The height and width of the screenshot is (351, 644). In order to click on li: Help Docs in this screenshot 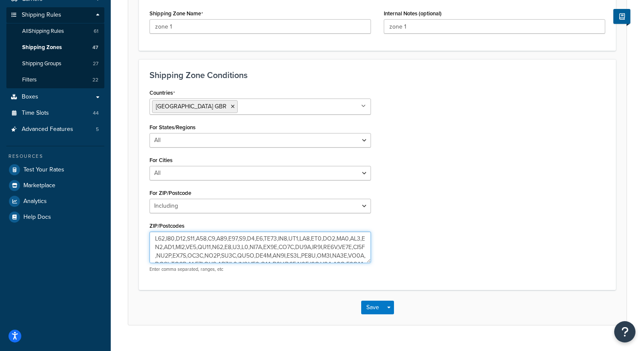, I will do `click(55, 217)`.